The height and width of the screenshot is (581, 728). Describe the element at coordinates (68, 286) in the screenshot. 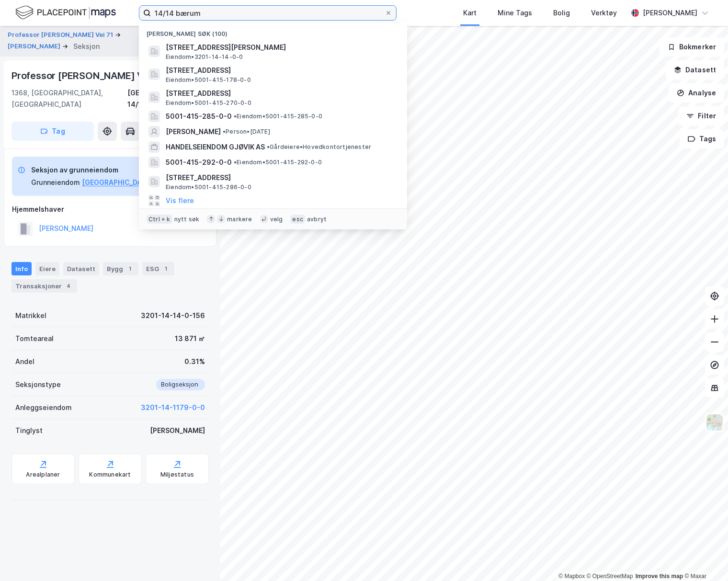

I see `div: 4` at that location.